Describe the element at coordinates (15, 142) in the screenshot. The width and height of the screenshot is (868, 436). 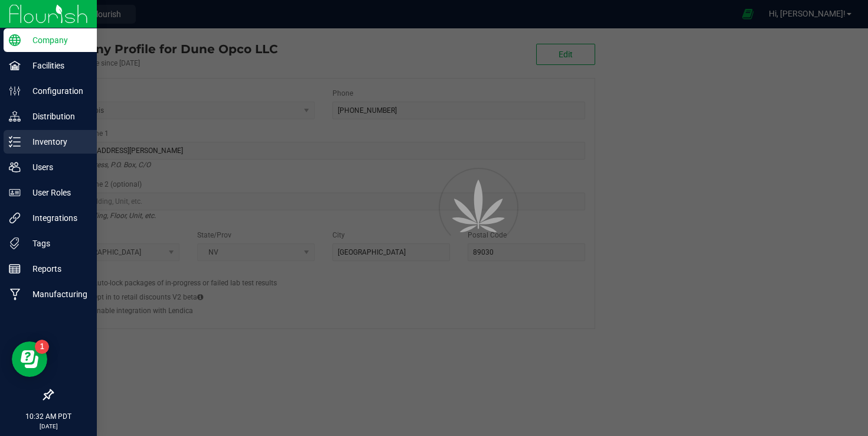
I see `inline-svg: Inventory` at that location.